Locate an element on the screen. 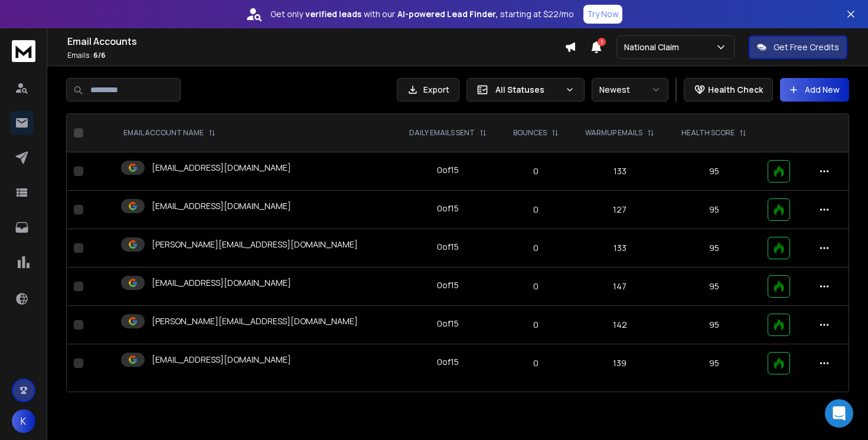 This screenshot has height=440, width=868. p: Try Now is located at coordinates (603, 14).